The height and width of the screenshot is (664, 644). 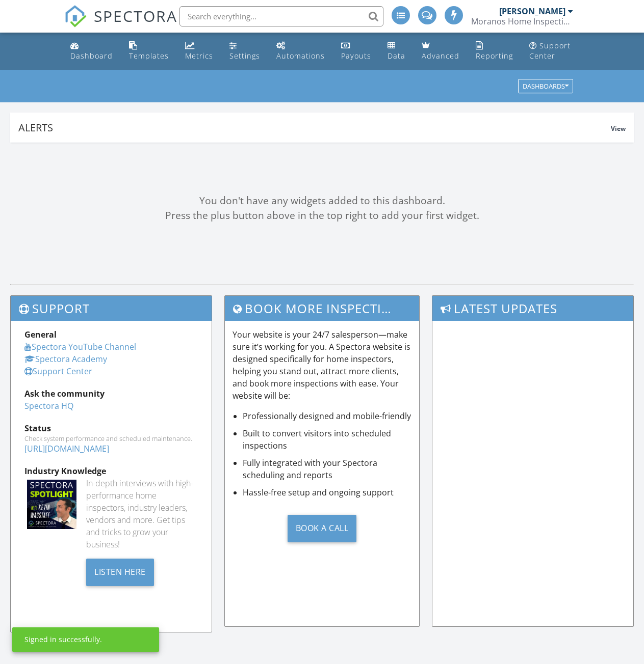 I want to click on div: Moranos Home Inspections LLC, so click(x=522, y=21).